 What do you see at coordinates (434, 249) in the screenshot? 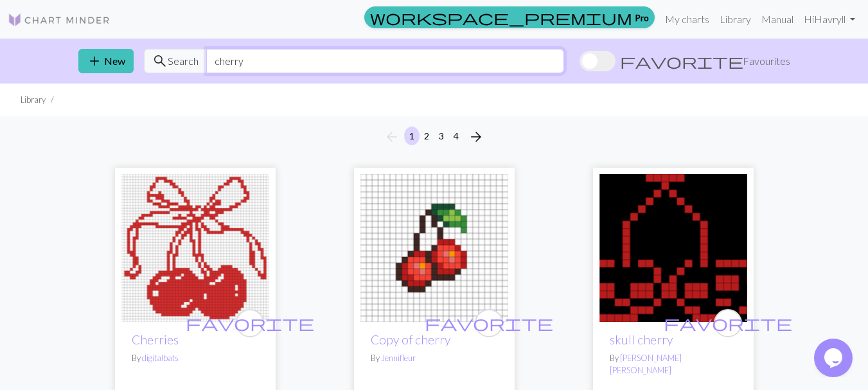
I see `img: cherry` at bounding box center [434, 249].